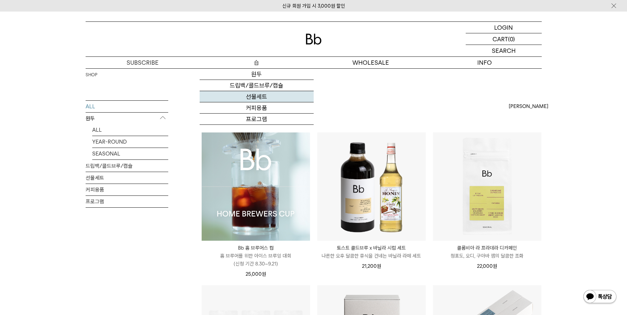 The image size is (627, 315). What do you see at coordinates (371, 248) in the screenshot?
I see `p: 토스트 콜드브루 x 바닐라 시럽 세트` at bounding box center [371, 248].